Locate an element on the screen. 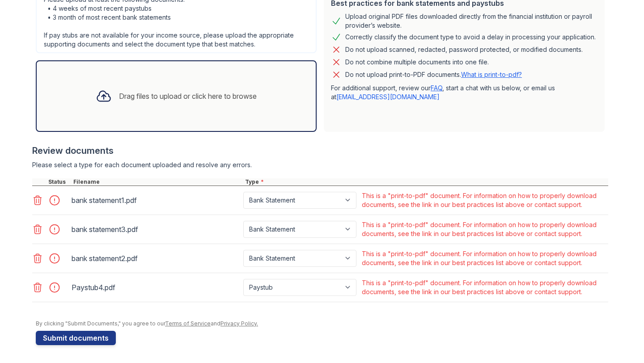  div: Upload original PDF files downloaded directly from the financial institution or payroll provider’... is located at coordinates (471, 21).